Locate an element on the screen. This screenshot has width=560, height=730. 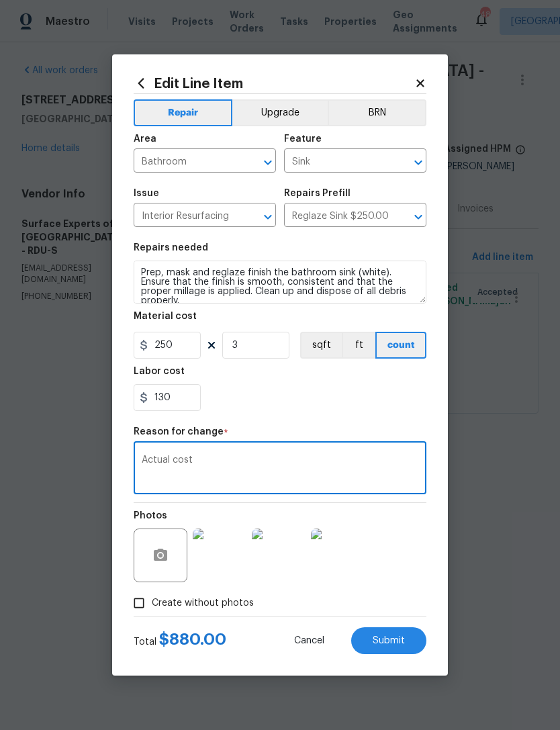
span: $ 880.00 is located at coordinates (192, 639).